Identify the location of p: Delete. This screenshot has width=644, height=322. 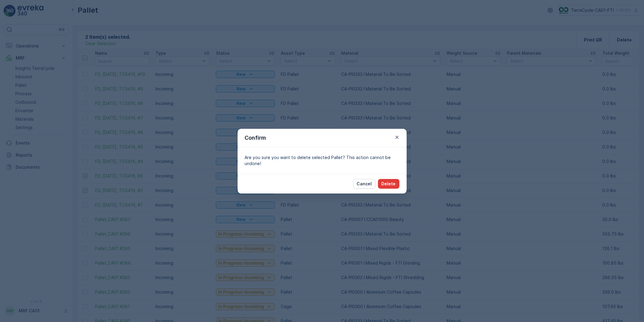
(389, 183).